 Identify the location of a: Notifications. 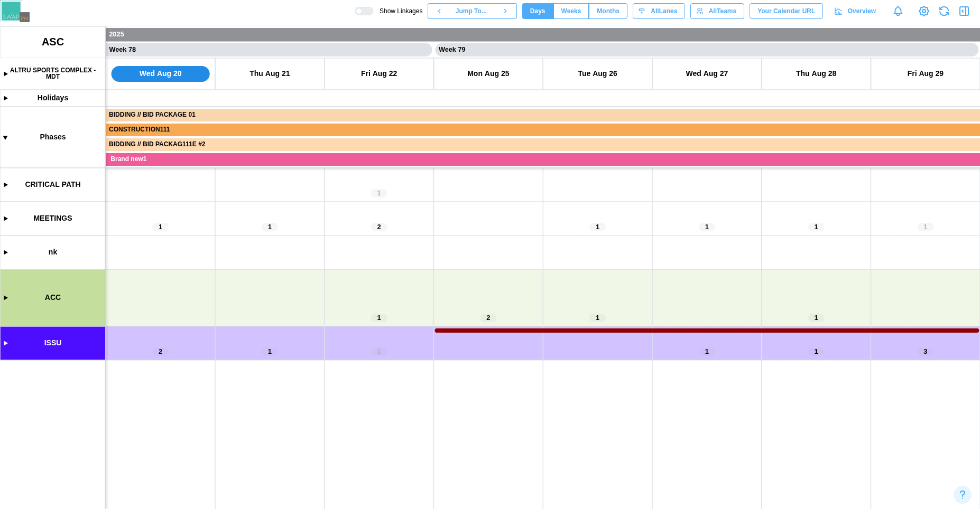
(898, 11).